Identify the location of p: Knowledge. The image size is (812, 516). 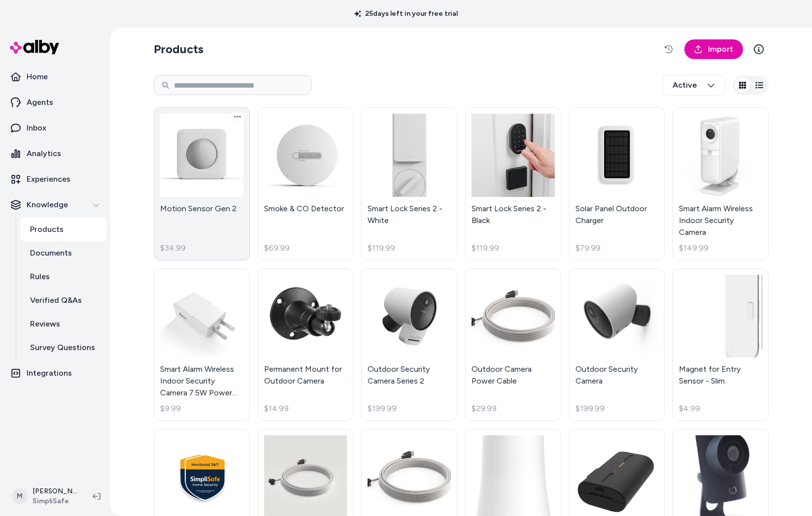
(47, 205).